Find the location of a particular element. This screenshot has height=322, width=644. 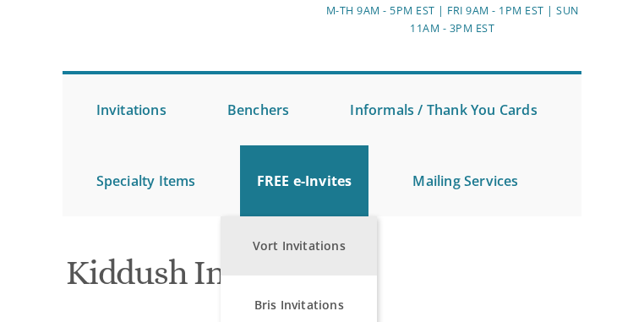

div: M-Th 9am - 5pm EST | Fri 9am - 1pm EST | Sun 11am - 3pm EST is located at coordinates (452, 19).